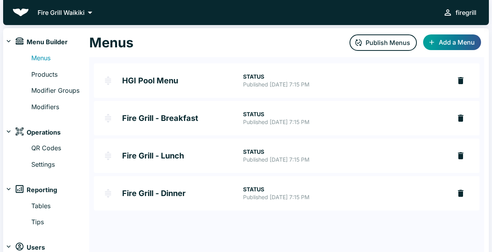 The height and width of the screenshot is (252, 492). Describe the element at coordinates (60, 222) in the screenshot. I see `a: Tips` at that location.